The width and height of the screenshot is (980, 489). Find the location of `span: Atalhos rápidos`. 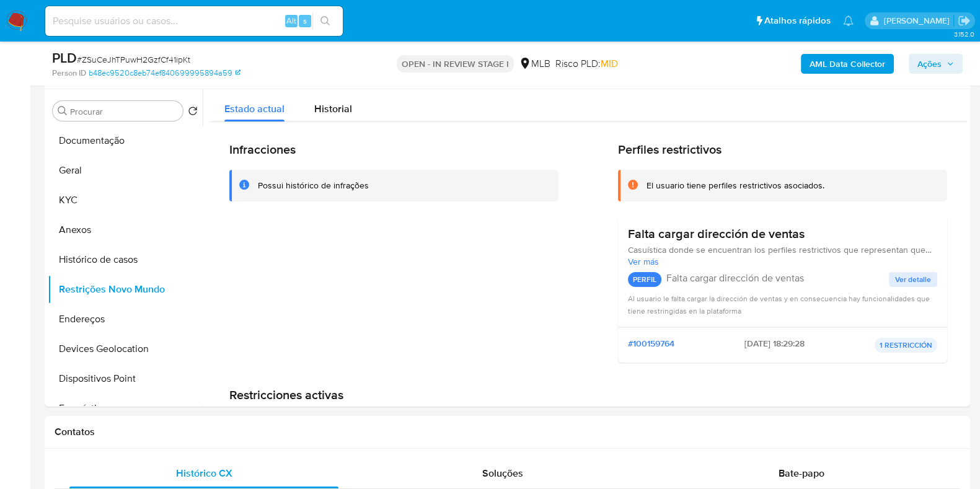

span: Atalhos rápidos is located at coordinates (797, 21).